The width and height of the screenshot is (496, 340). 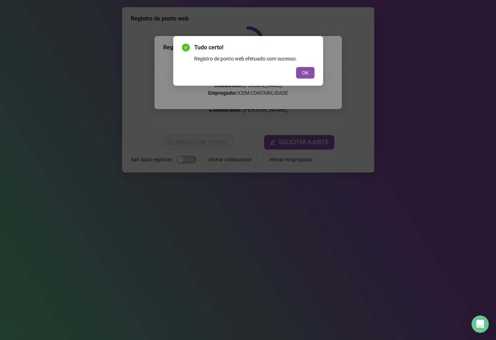 I want to click on div: Open Intercom Messenger, so click(x=480, y=324).